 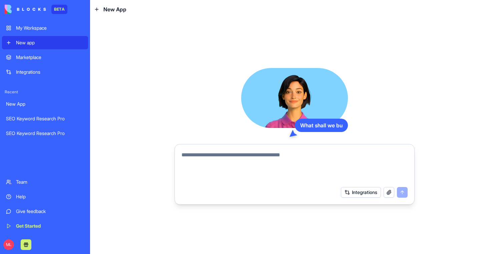 I want to click on div: My Workspace, so click(x=50, y=28).